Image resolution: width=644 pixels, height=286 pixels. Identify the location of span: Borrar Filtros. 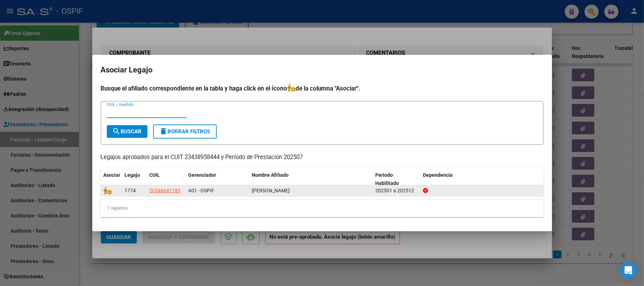
(185, 132).